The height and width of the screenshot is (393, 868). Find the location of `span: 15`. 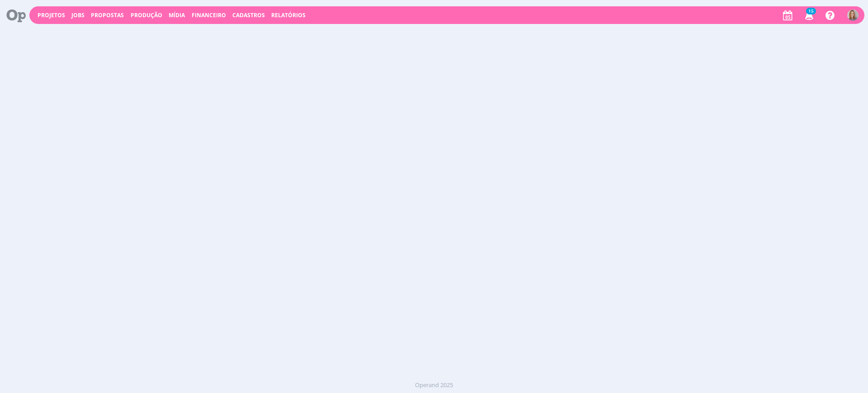

span: 15 is located at coordinates (811, 11).